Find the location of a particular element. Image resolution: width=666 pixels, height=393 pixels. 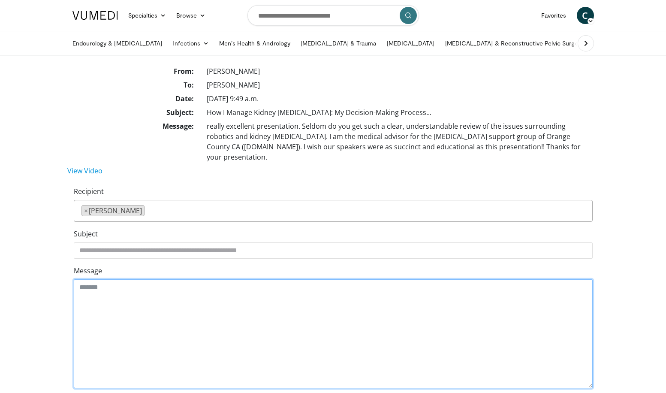

dt: From: is located at coordinates (134, 73).